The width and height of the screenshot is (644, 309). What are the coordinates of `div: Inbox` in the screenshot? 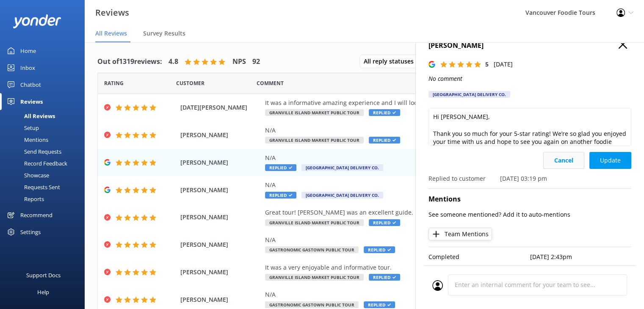 It's located at (28, 68).